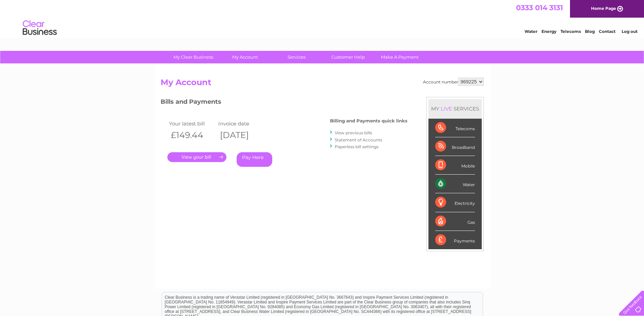 The image size is (644, 316). I want to click on a: View previous bills, so click(353, 133).